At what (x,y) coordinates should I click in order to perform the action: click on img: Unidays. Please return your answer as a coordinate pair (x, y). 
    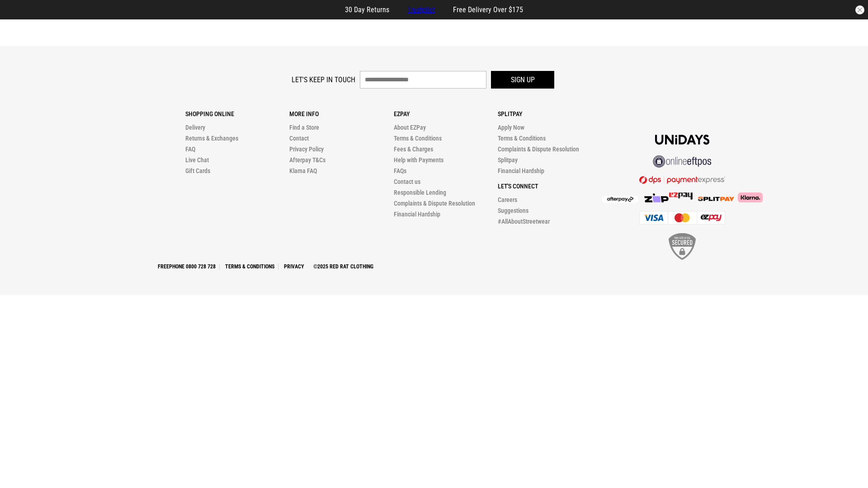
    Looking at the image, I should click on (682, 140).